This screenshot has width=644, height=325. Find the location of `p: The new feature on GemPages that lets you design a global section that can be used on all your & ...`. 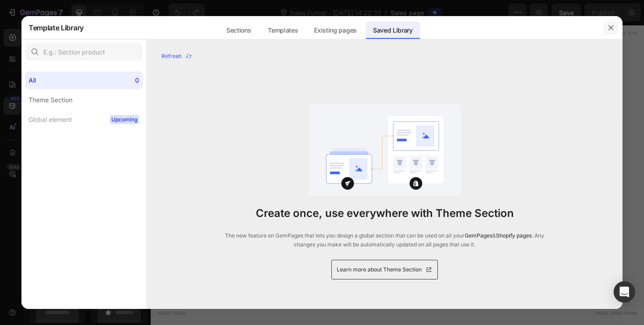

p: The new feature on GemPages that lets you design a global section that can be used on all your & ... is located at coordinates (385, 241).